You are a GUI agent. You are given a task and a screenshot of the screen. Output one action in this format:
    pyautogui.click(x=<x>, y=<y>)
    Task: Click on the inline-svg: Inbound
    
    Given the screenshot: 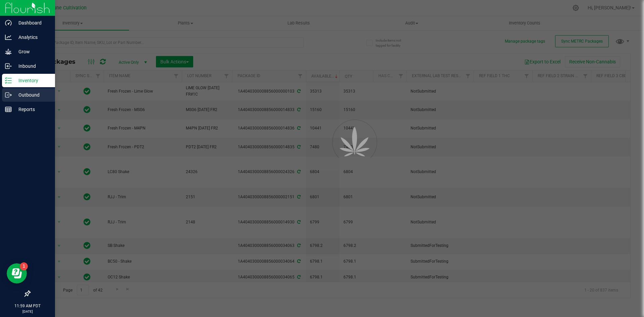 What is the action you would take?
    pyautogui.click(x=8, y=66)
    